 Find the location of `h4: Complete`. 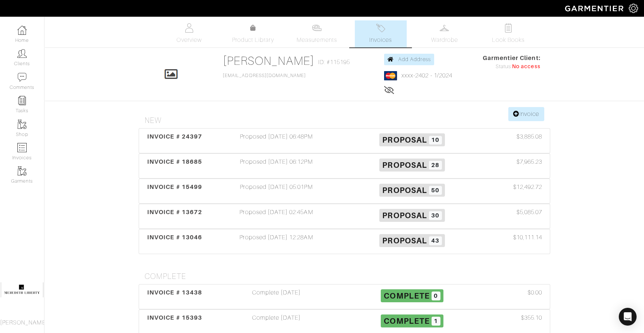

h4: Complete is located at coordinates (347, 276).